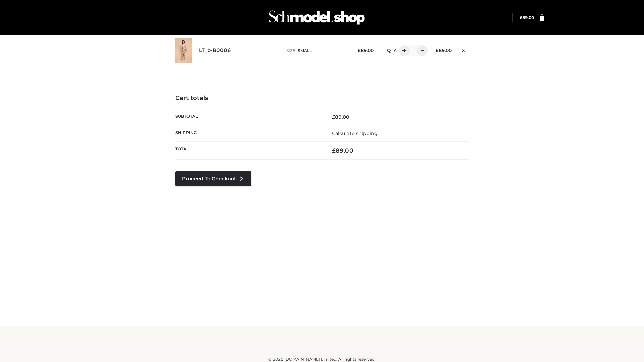  What do you see at coordinates (322, 98) in the screenshot?
I see `h4: Cart totals` at bounding box center [322, 98].